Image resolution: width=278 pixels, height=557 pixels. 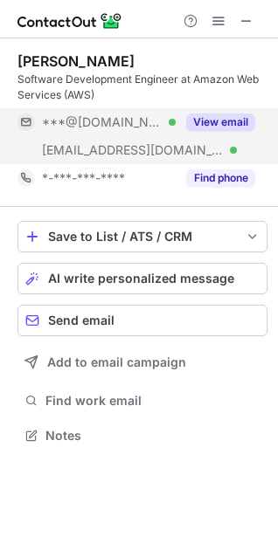 I want to click on button: Find work email, so click(x=142, y=401).